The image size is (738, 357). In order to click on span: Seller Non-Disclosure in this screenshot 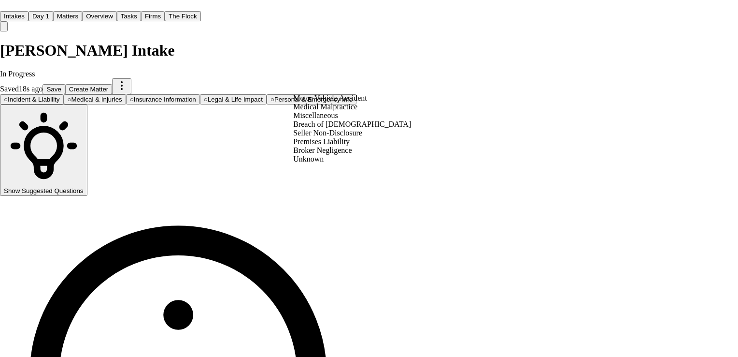, I will do `click(328, 132)`.